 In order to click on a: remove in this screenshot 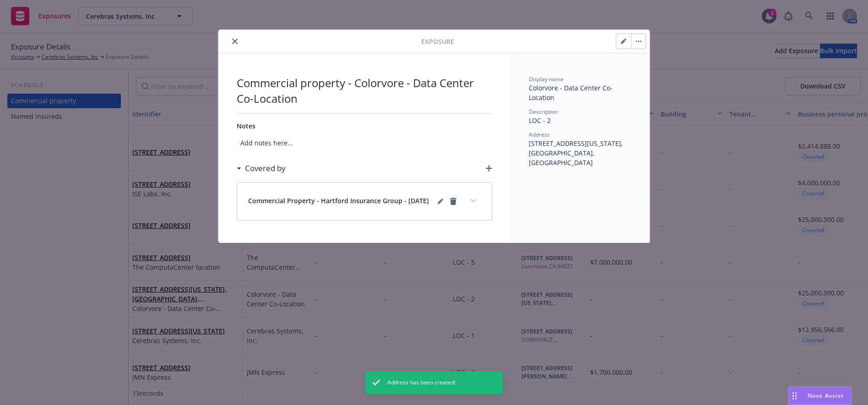, I will do `click(454, 201)`.